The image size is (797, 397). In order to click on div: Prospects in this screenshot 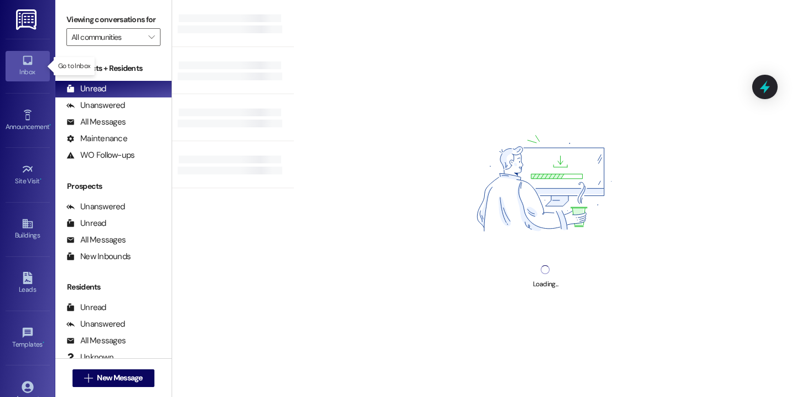, I will do `click(113, 186)`.